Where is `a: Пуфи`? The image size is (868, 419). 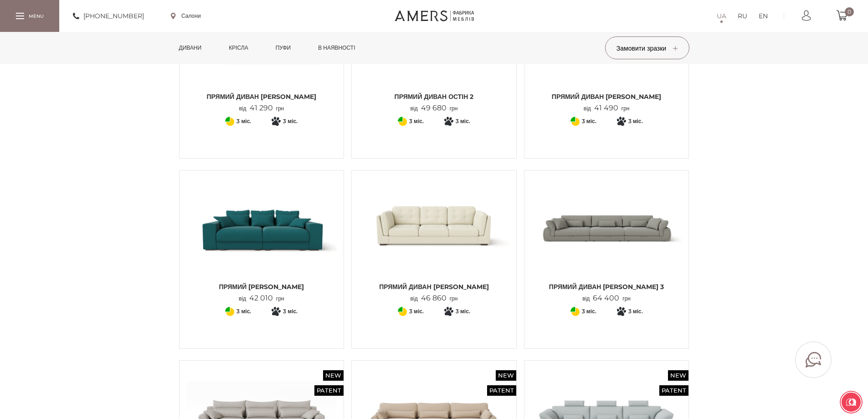 a: Пуфи is located at coordinates (283, 48).